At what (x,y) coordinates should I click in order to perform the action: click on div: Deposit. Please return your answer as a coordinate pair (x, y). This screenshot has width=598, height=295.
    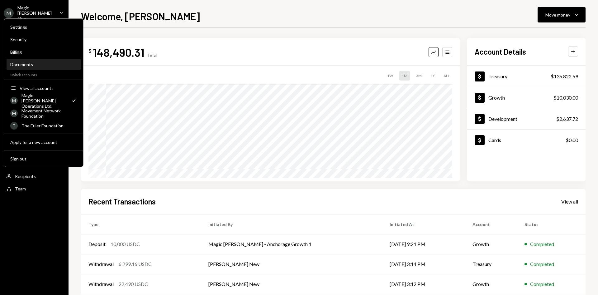
    Looking at the image, I should click on (97, 244).